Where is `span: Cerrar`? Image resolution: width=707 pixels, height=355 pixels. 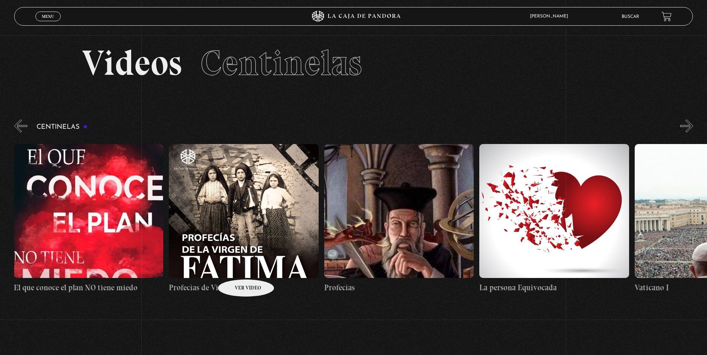 span: Cerrar is located at coordinates (48, 23).